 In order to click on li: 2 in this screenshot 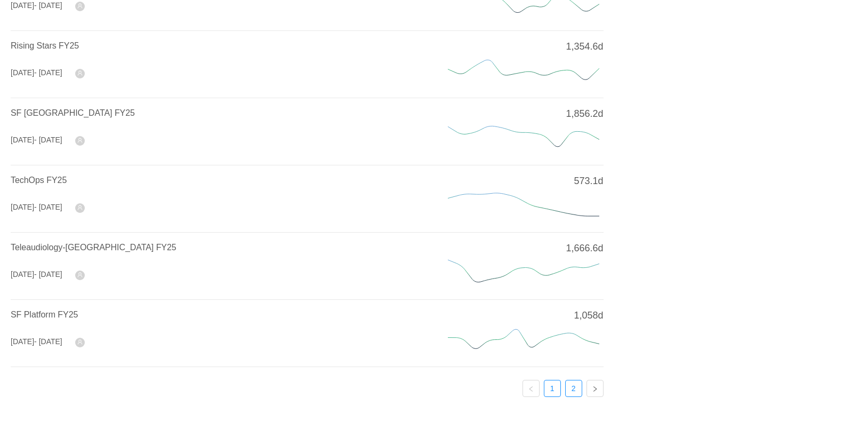, I will do `click(573, 388)`.